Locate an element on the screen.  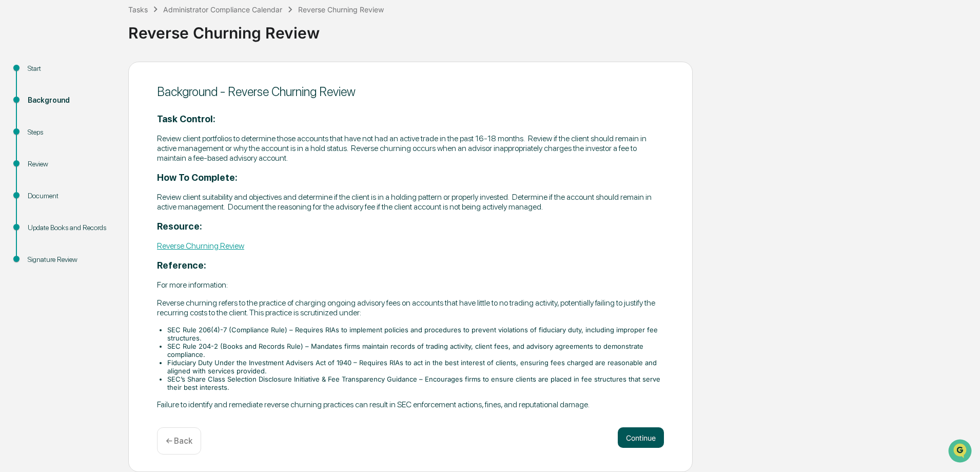
div: Tasks is located at coordinates (138, 9).